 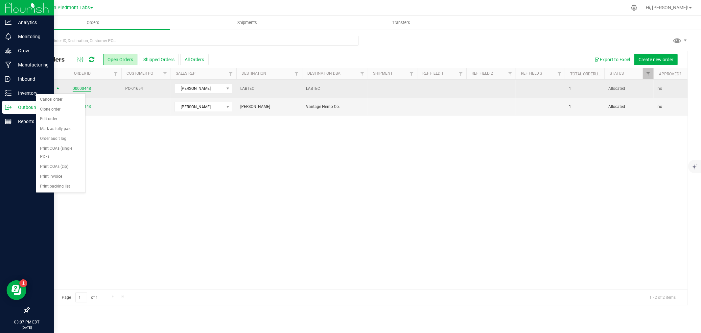 I want to click on li: Edit order, so click(x=61, y=119).